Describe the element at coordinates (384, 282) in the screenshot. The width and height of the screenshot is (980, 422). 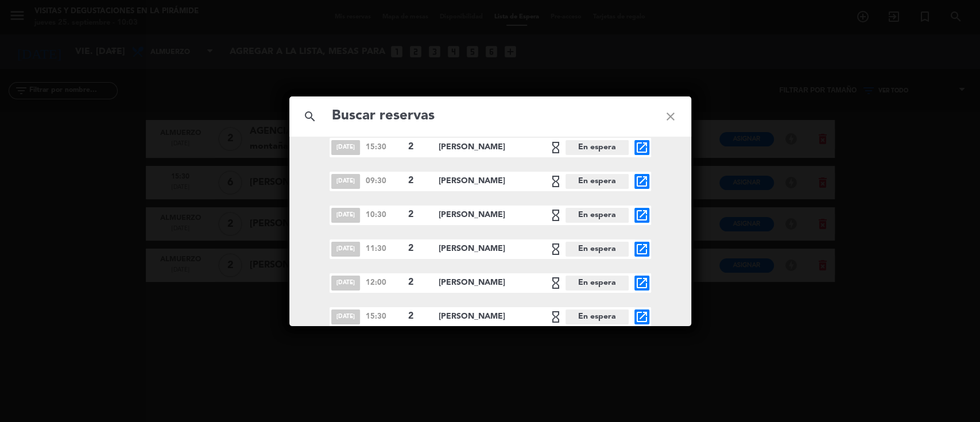
I see `span: 12:00` at that location.